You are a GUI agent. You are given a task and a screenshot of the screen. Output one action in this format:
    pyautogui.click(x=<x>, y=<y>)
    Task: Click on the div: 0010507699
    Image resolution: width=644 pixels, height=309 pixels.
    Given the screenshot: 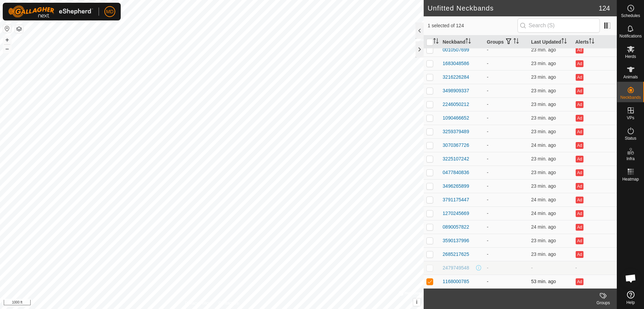 What is the action you would take?
    pyautogui.click(x=456, y=50)
    